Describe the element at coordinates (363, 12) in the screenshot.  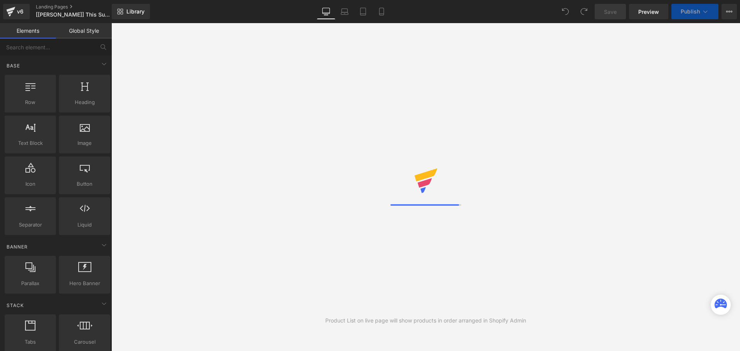
I see `a: Tablet` at that location.